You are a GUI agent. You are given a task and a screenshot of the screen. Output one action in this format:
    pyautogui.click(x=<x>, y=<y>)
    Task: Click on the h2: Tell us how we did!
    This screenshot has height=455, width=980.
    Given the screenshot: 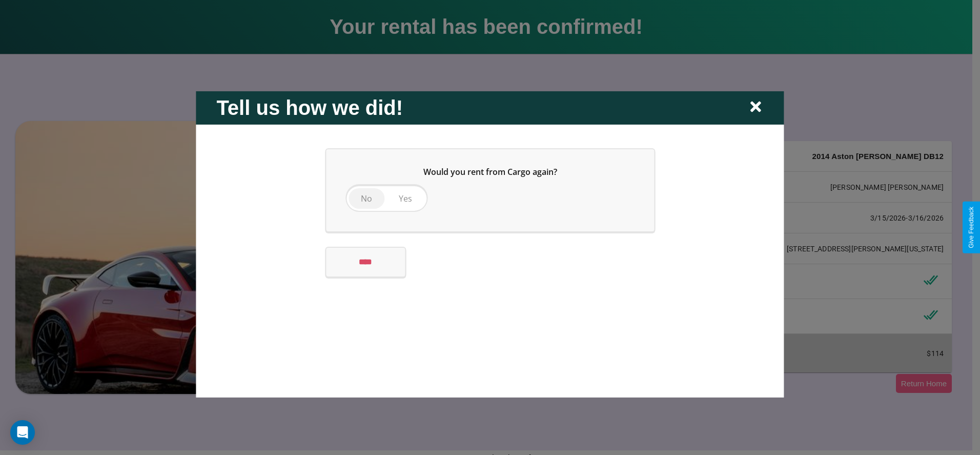 What is the action you would take?
    pyautogui.click(x=310, y=108)
    